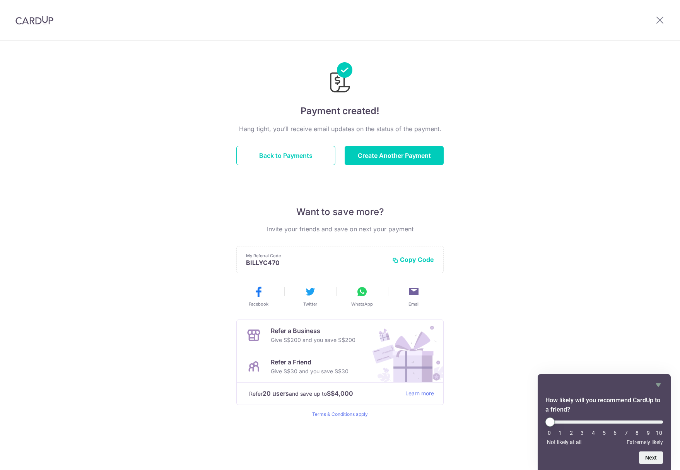  What do you see at coordinates (659, 433) in the screenshot?
I see `li: 10` at bounding box center [659, 433].